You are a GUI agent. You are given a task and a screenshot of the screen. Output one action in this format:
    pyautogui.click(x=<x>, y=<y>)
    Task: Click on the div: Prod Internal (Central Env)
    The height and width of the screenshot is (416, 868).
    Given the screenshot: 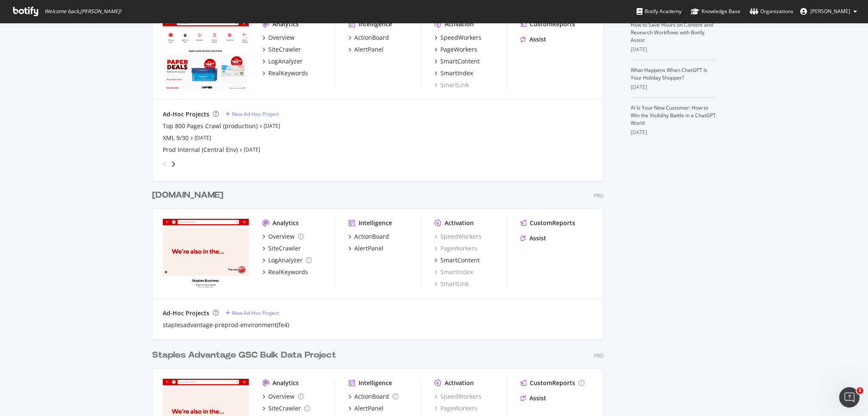 What is the action you would take?
    pyautogui.click(x=200, y=150)
    